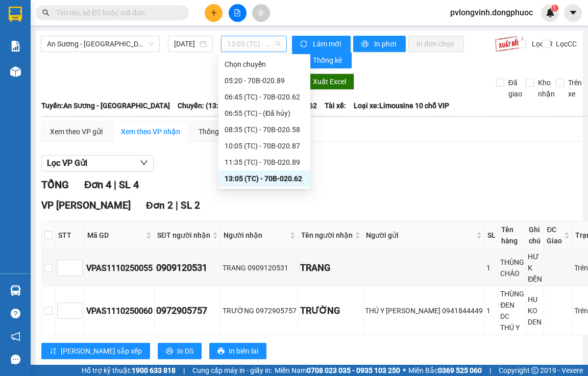  I want to click on th: STT, so click(70, 235).